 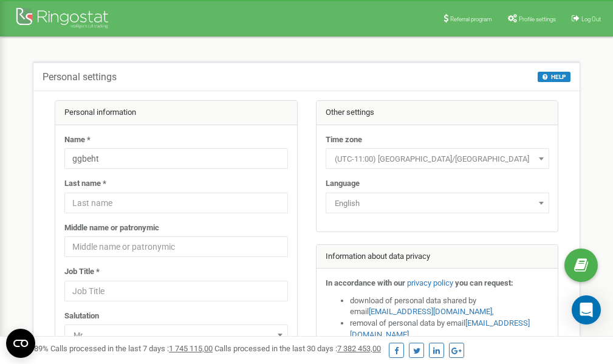 I want to click on div: Open Intercom Messenger, so click(x=587, y=309).